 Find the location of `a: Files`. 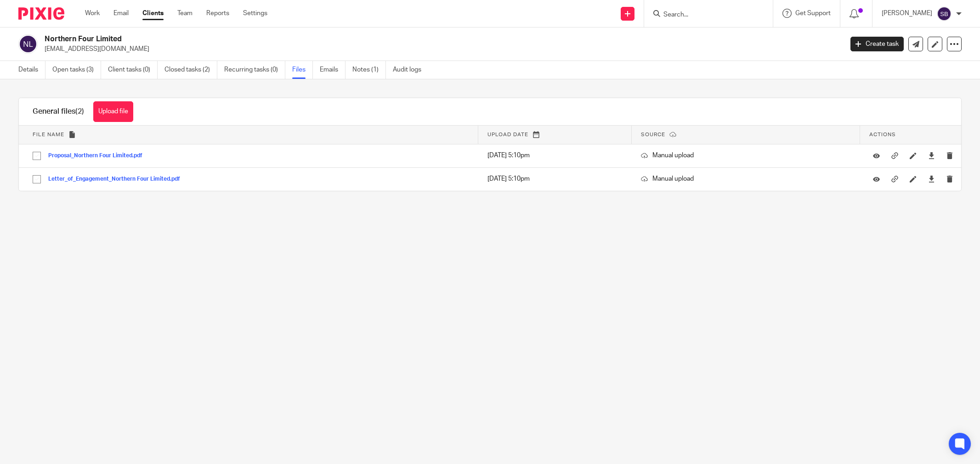

a: Files is located at coordinates (302, 70).